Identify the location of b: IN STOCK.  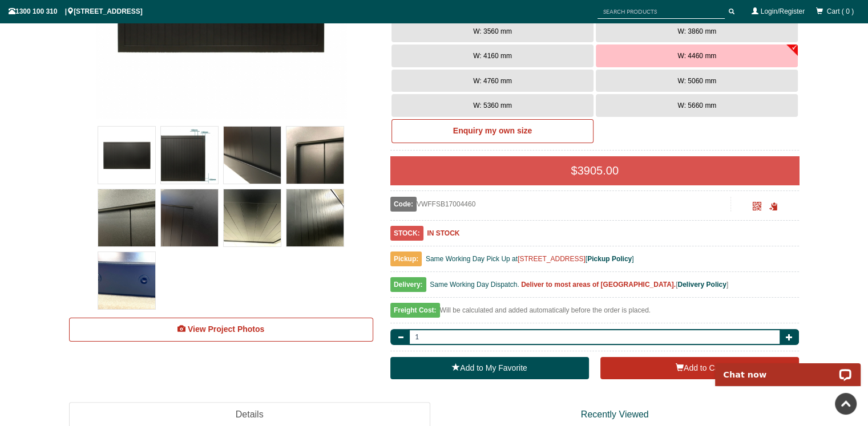
(443, 234).